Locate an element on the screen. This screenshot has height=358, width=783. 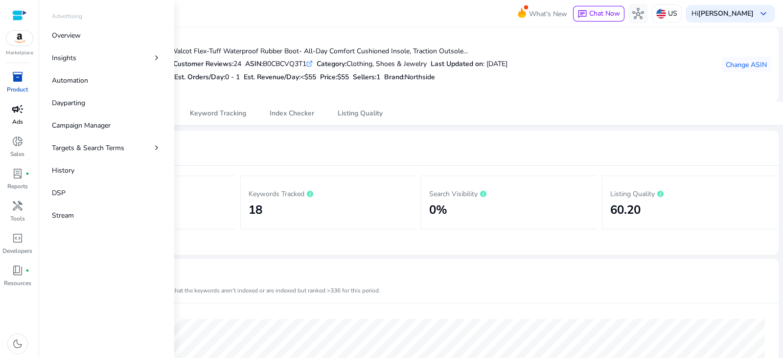
span: book_4 is located at coordinates (18, 271).